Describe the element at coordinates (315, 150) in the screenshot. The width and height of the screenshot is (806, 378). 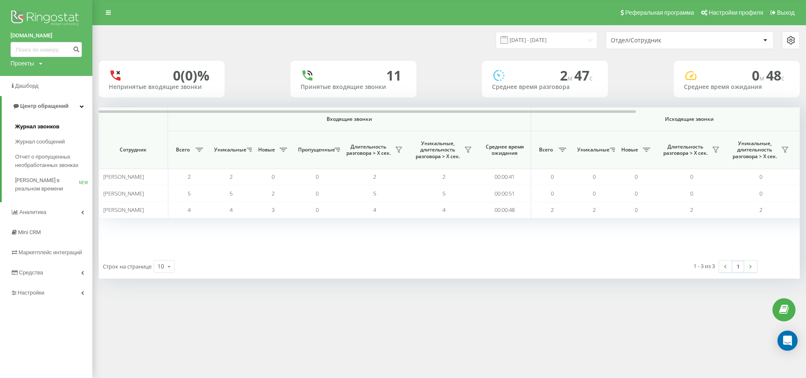
I see `span: Пропущенные` at that location.